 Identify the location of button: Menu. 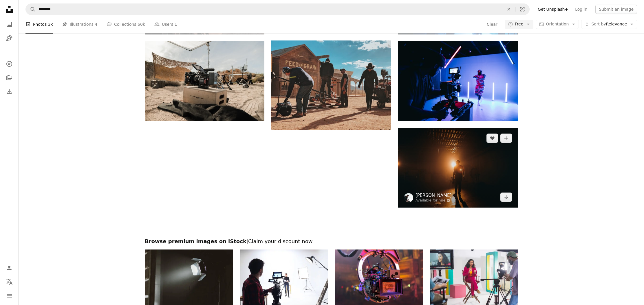
(9, 296).